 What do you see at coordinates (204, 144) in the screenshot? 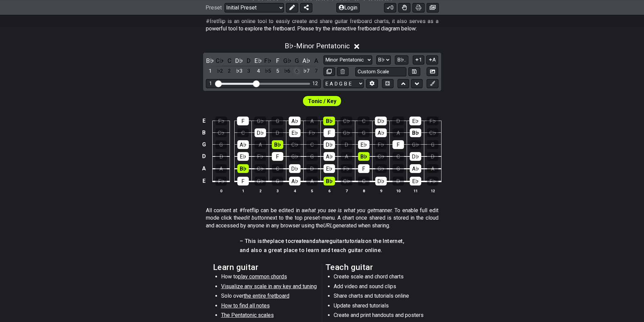
I see `td: G` at bounding box center [204, 144].